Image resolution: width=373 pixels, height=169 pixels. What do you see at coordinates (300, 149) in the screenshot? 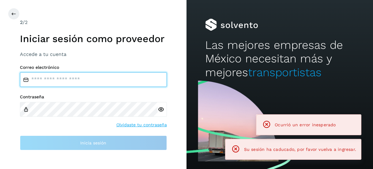
I see `span: Su sesión ha caducado, por favor vuelva a ingresar.` at bounding box center [300, 149].